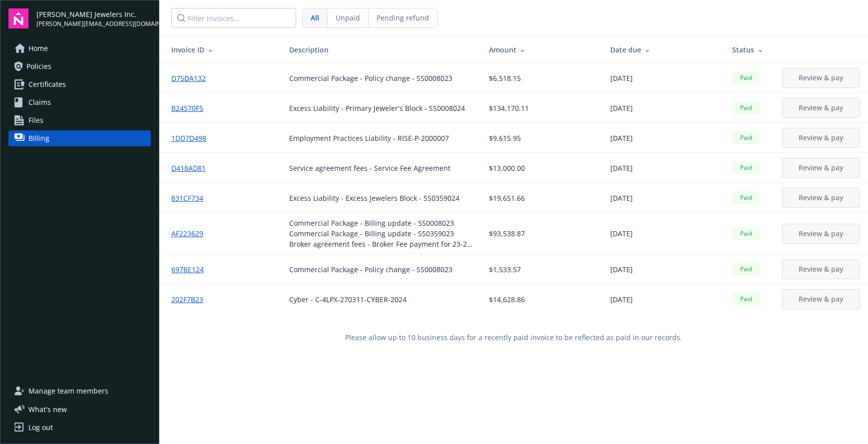 Image resolution: width=868 pixels, height=444 pixels. What do you see at coordinates (505, 269) in the screenshot?
I see `span: $1,533.57` at bounding box center [505, 269].